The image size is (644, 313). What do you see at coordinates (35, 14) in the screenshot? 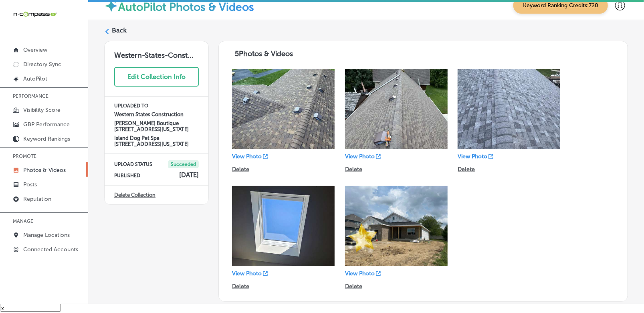
I see `img: 660ab0bf-5cc7-4cb8-ba1c-48b5ae0f18e60NCTV_CLogo_TV_Black_-500x88.png` at bounding box center [35, 14].